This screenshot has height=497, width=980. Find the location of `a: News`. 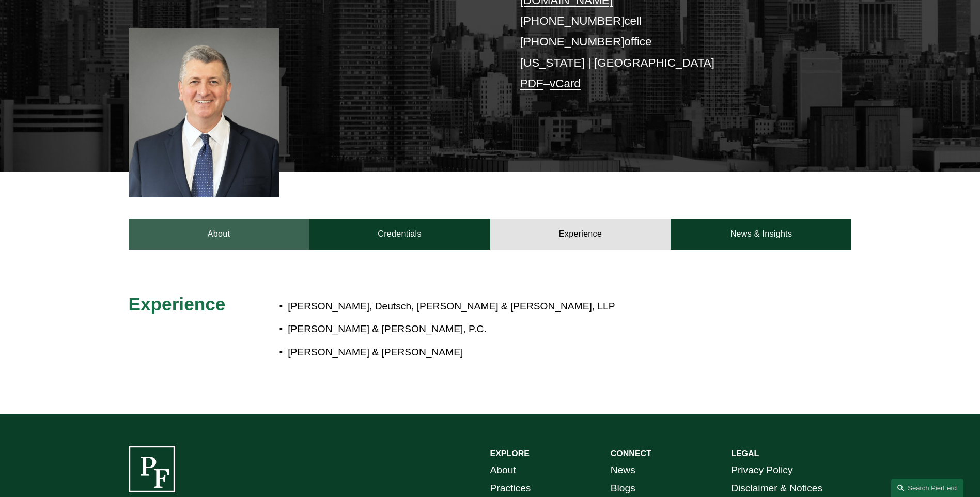

a: News is located at coordinates (623, 470).